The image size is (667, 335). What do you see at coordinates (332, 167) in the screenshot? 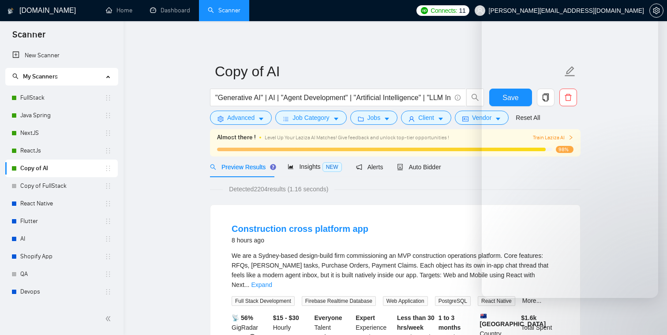
I see `span: NEW` at bounding box center [332, 167].